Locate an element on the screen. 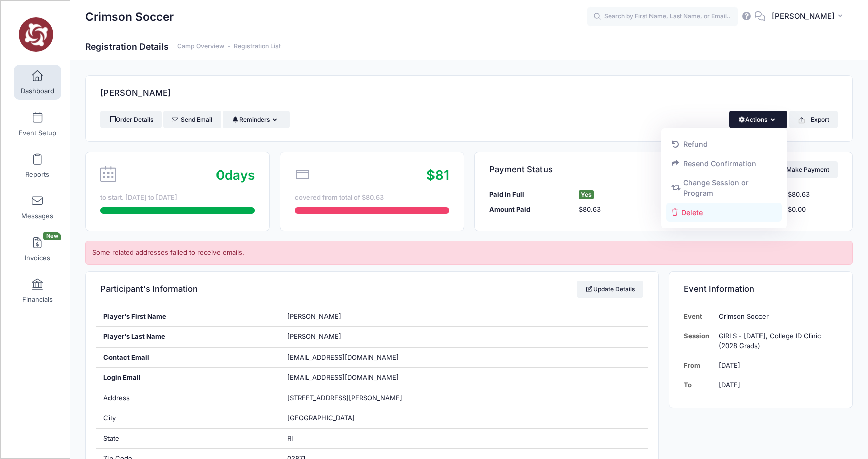  a: Messages is located at coordinates (37, 207).